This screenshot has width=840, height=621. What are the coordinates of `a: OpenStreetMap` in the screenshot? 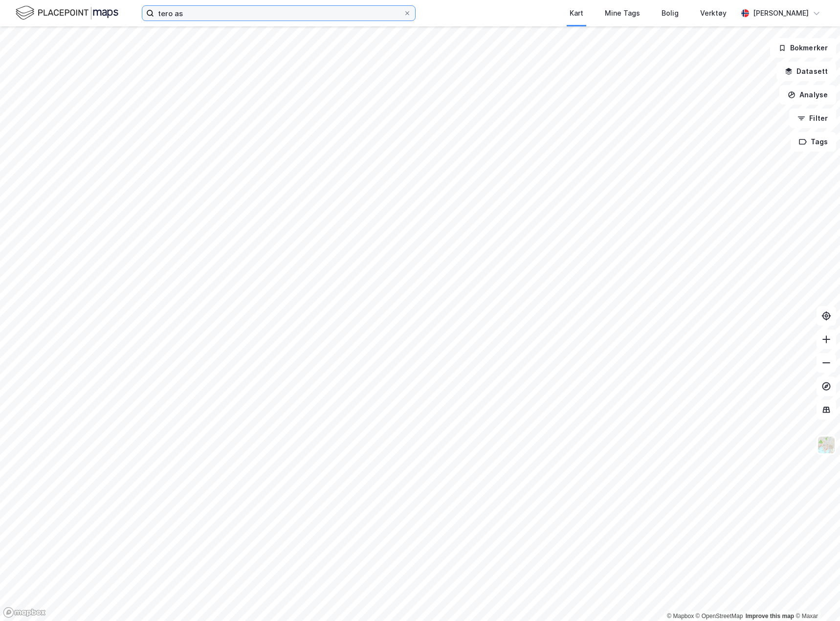 It's located at (719, 616).